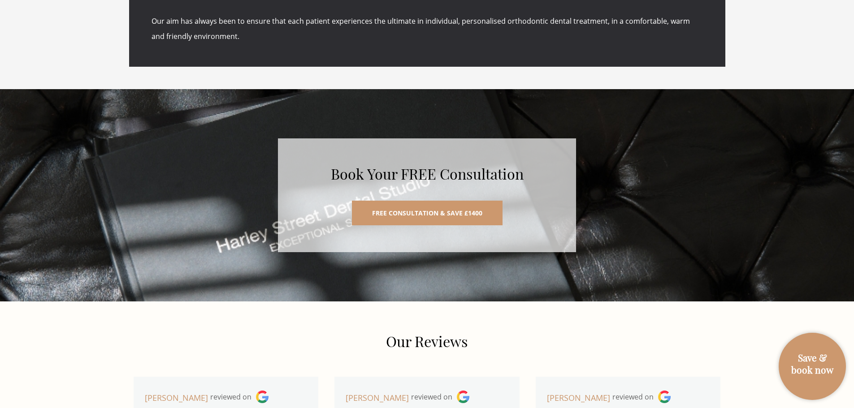  What do you see at coordinates (427, 174) in the screenshot?
I see `h2: Book Your FREE Consultation` at bounding box center [427, 174].